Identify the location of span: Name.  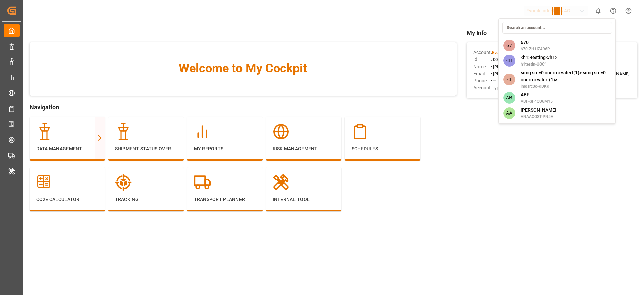
(482, 66).